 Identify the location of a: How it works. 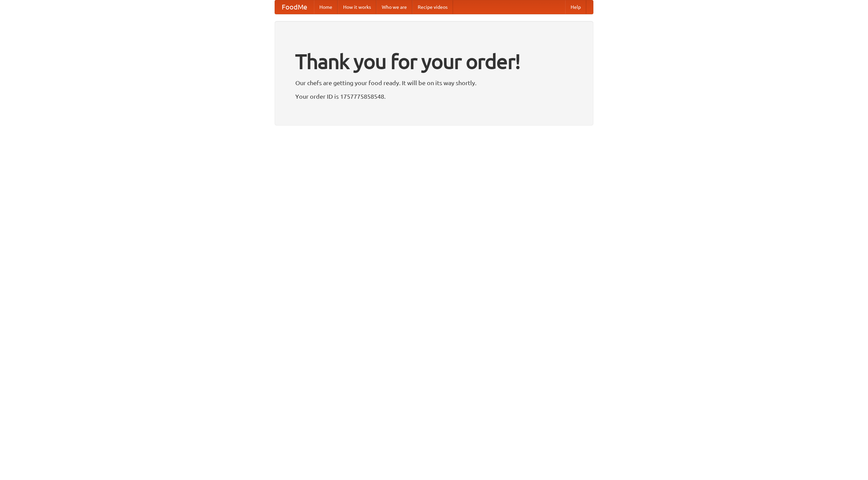
(357, 7).